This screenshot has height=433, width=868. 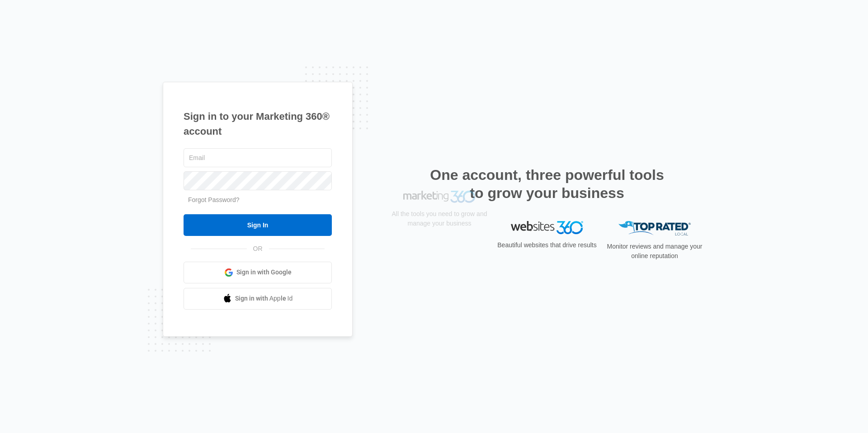 What do you see at coordinates (258, 124) in the screenshot?
I see `h1: Sign in to your Marketing 360® account` at bounding box center [258, 124].